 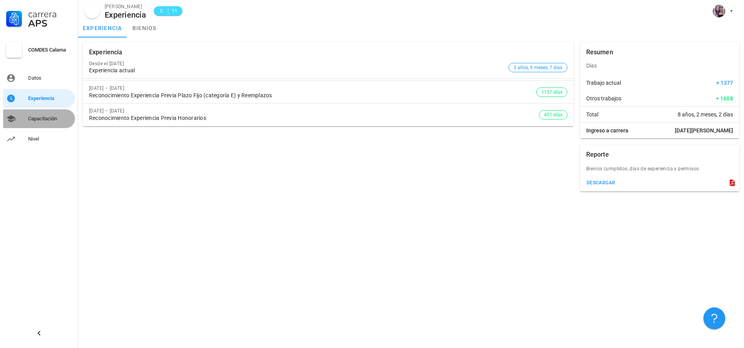 I want to click on div: Reconocimiento Experiencia Previa Plazo Fijo (categoría E) y Reemplazos, so click(x=313, y=95).